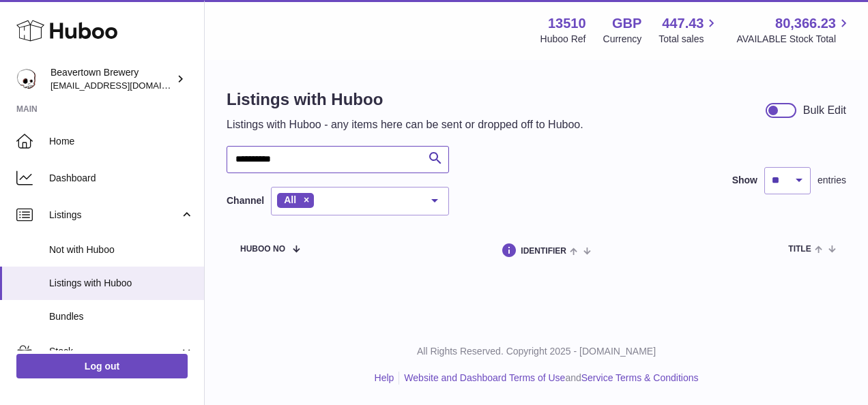  Describe the element at coordinates (543, 251) in the screenshot. I see `span: identifier` at that location.